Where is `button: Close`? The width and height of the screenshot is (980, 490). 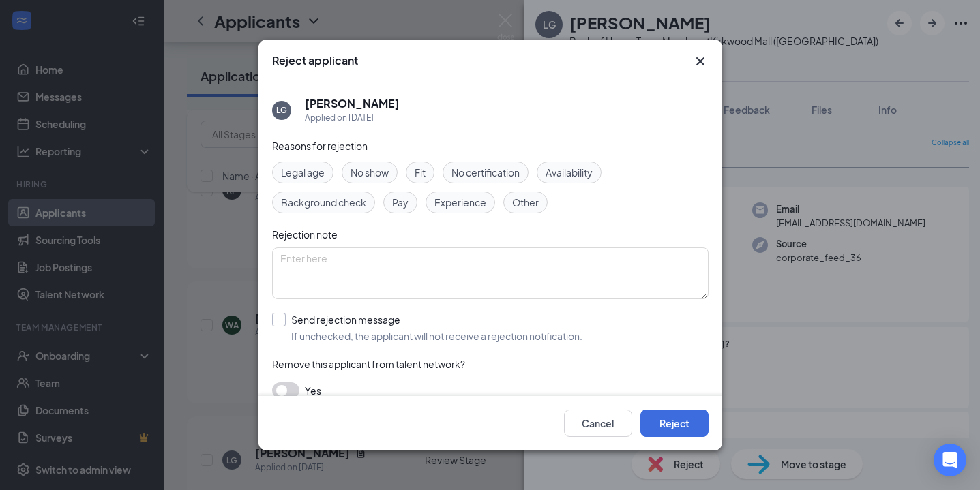
button: Close is located at coordinates (700, 62).